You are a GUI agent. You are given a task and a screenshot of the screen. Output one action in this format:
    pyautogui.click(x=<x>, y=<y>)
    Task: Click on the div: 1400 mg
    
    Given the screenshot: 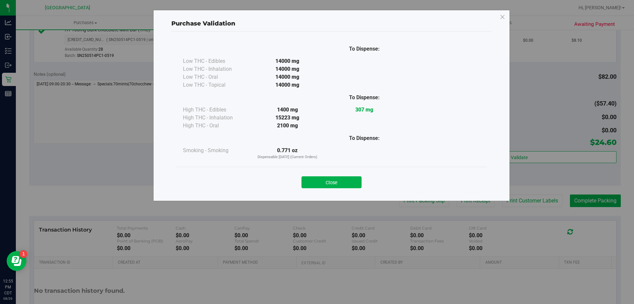 What is the action you would take?
    pyautogui.click(x=287, y=110)
    